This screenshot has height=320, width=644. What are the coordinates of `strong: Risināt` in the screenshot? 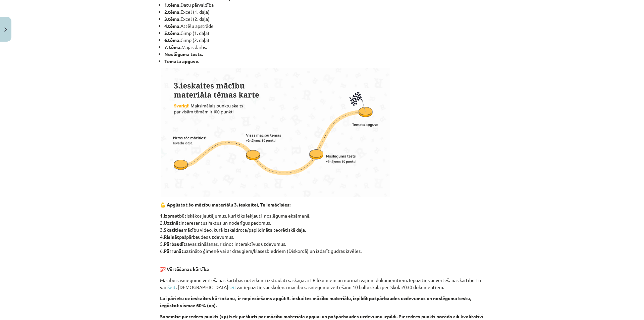 It's located at (171, 237).